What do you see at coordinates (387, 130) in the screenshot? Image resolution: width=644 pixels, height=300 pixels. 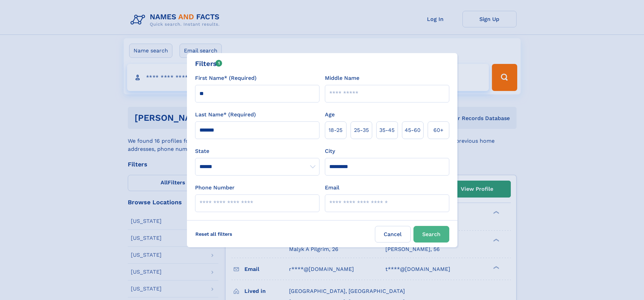 I see `span: 35‑45` at bounding box center [387, 130].